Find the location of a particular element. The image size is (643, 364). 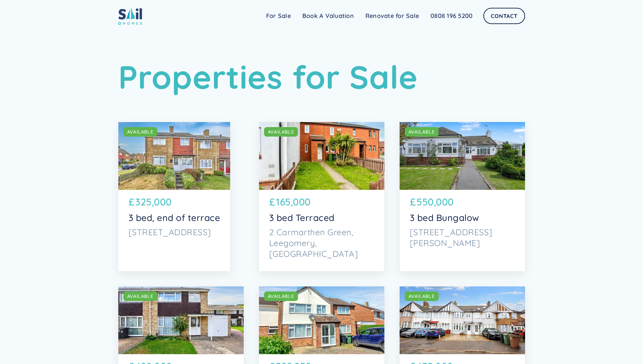

p: 3 bed Terraced is located at coordinates (322, 218).